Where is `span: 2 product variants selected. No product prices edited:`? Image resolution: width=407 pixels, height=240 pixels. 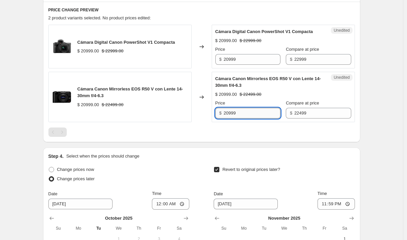 span: 2 product variants selected. No product prices edited: is located at coordinates (100, 18).